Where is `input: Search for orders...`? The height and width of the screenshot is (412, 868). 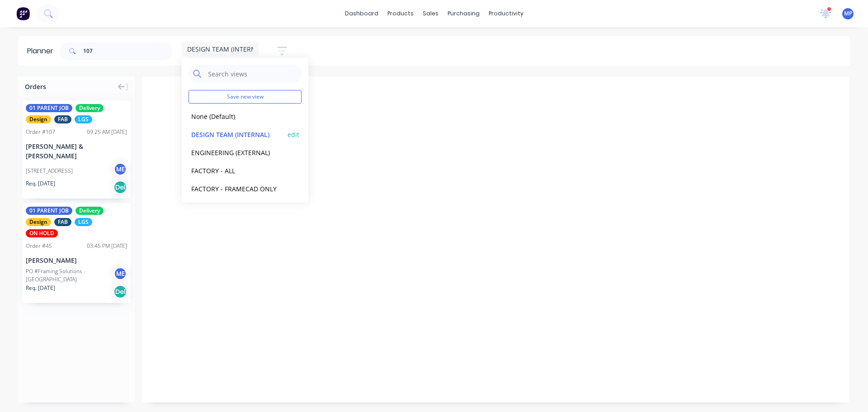
input: Search for orders... is located at coordinates (128, 51).